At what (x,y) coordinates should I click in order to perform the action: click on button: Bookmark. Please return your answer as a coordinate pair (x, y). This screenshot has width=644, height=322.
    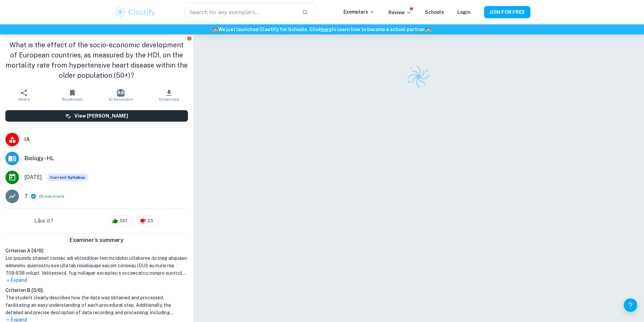
    Looking at the image, I should click on (72, 95).